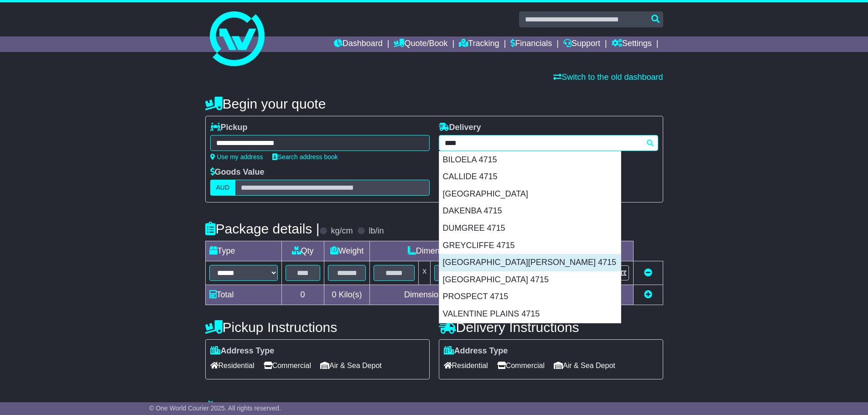 This screenshot has width=868, height=415. Describe the element at coordinates (305, 157) in the screenshot. I see `a: Search address book` at that location.